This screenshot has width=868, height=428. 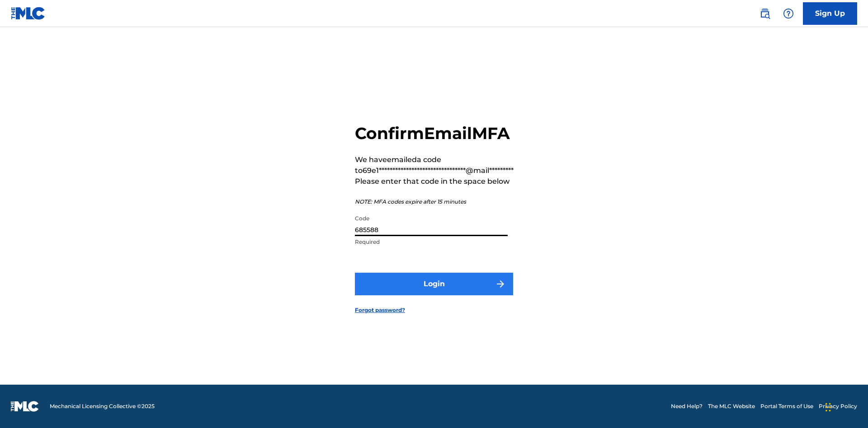 I want to click on h2: Confirm Email MFA, so click(x=434, y=133).